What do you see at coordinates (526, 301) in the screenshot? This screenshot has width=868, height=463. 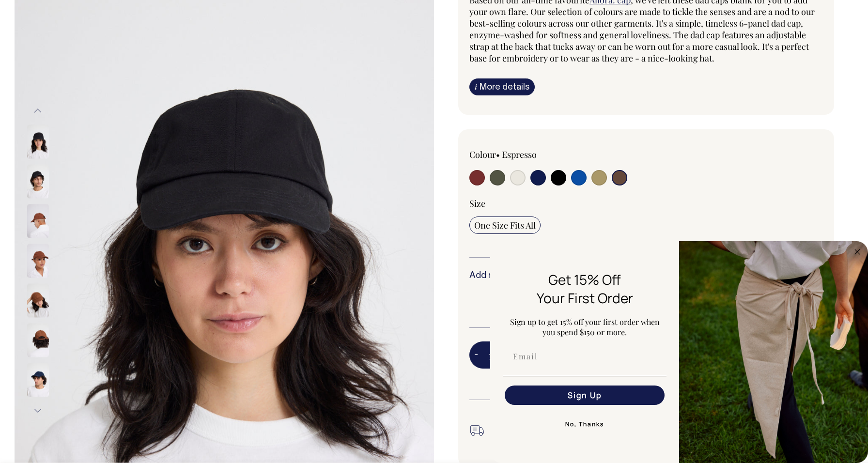 I see `input: 10% OFF 10 more to apply` at bounding box center [526, 301].